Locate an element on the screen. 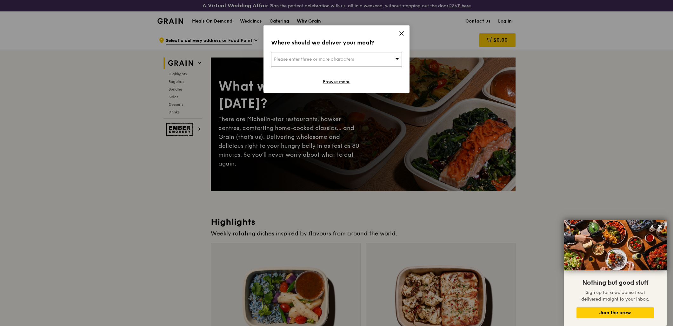  a: Browse menu is located at coordinates (337, 82).